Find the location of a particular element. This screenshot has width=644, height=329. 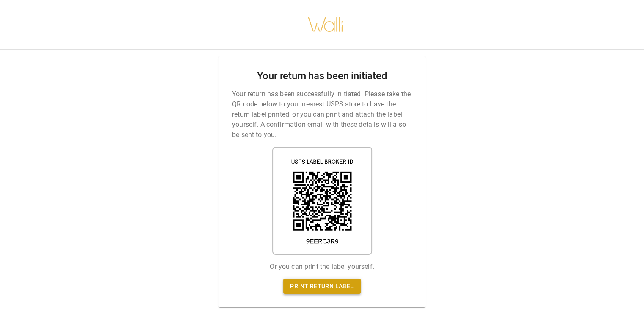

img: walli-inc.myshopify.com is located at coordinates (326, 25).